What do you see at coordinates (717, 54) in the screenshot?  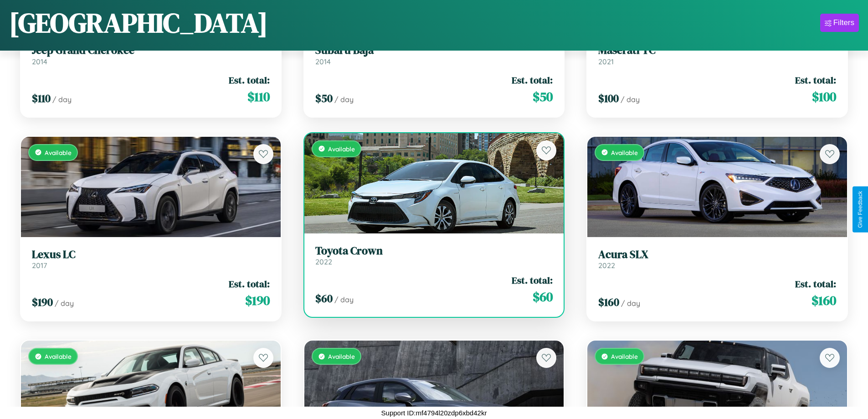 I see `a: Maserati TC2021` at bounding box center [717, 54].